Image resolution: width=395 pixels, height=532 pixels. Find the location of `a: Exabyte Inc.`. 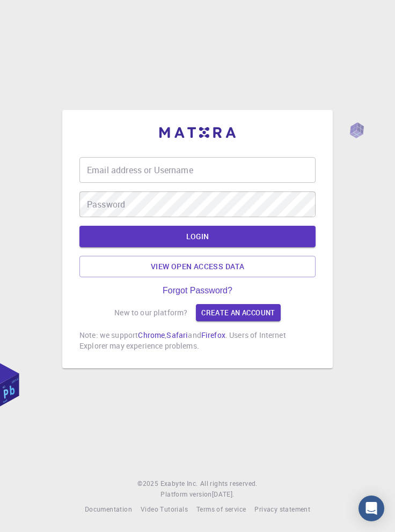

a: Exabyte Inc. is located at coordinates (179, 484).